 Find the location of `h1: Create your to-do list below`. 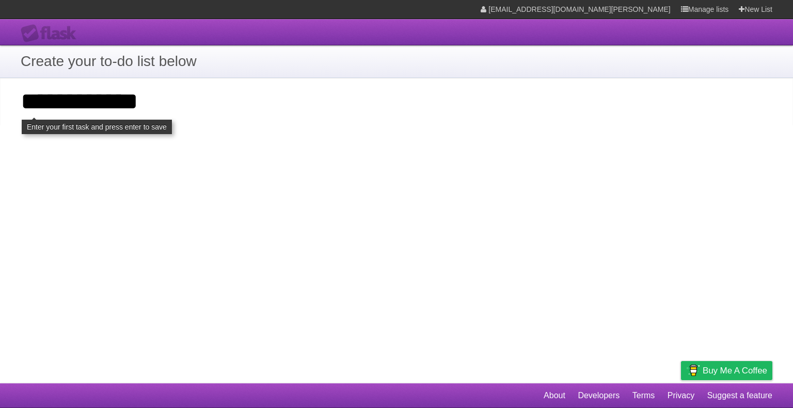

h1: Create your to-do list below is located at coordinates (396, 61).